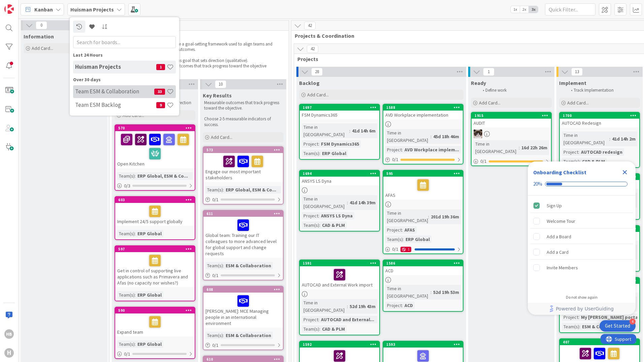 Image resolution: width=644 pixels, height=362 pixels. What do you see at coordinates (155, 149) in the screenshot?
I see `div: Open Kitchen` at bounding box center [155, 149].